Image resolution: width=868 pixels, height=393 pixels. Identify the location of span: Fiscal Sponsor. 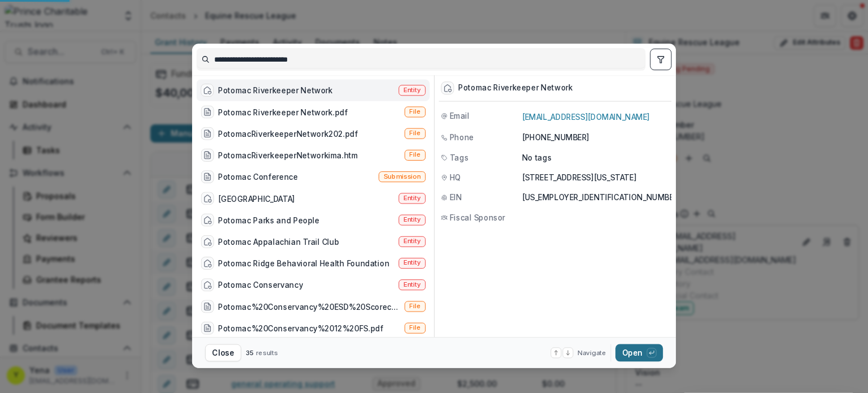
(477, 218).